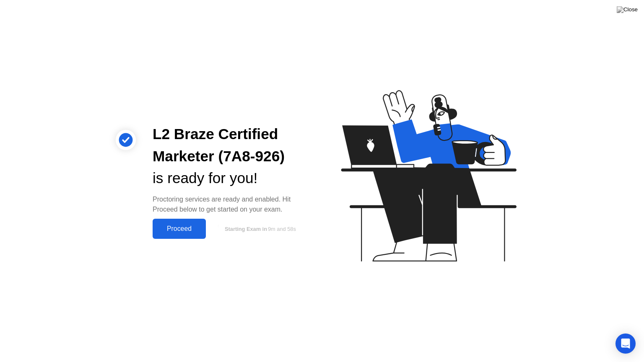 The image size is (644, 362). What do you see at coordinates (282, 229) in the screenshot?
I see `span: 9m and 58s` at bounding box center [282, 229].